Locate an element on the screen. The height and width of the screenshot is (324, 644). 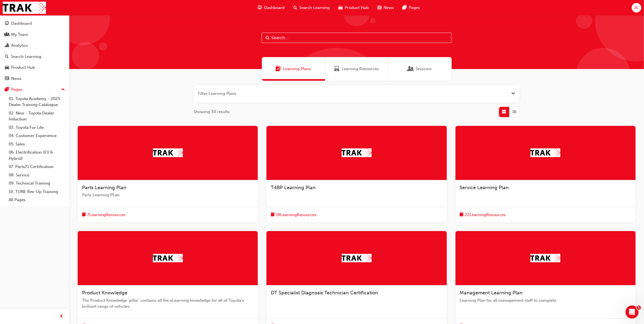
a: 02. New - Toyota Dealer Induction is located at coordinates (37, 116).